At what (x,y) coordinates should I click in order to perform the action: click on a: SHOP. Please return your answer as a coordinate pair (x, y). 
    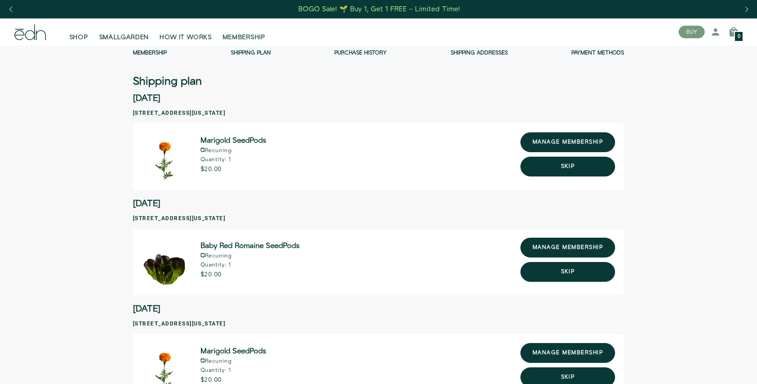
    Looking at the image, I should click on (79, 32).